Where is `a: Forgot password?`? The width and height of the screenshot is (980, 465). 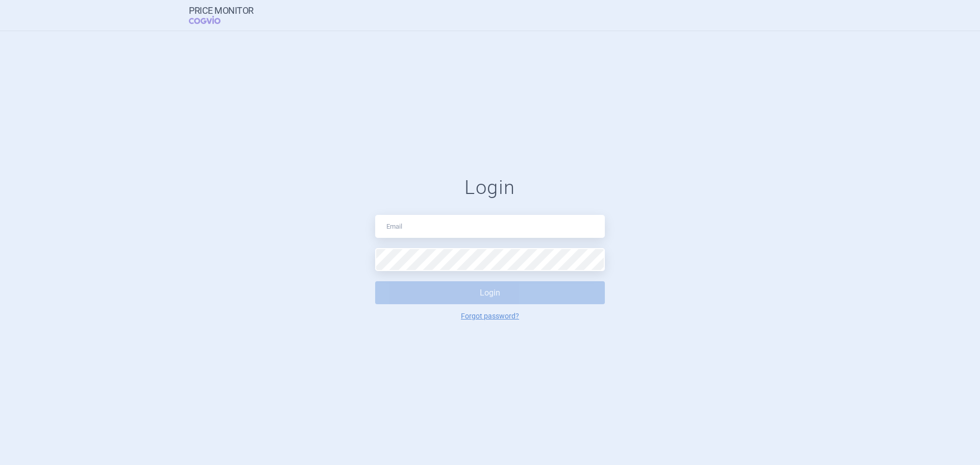
a: Forgot password? is located at coordinates (490, 316).